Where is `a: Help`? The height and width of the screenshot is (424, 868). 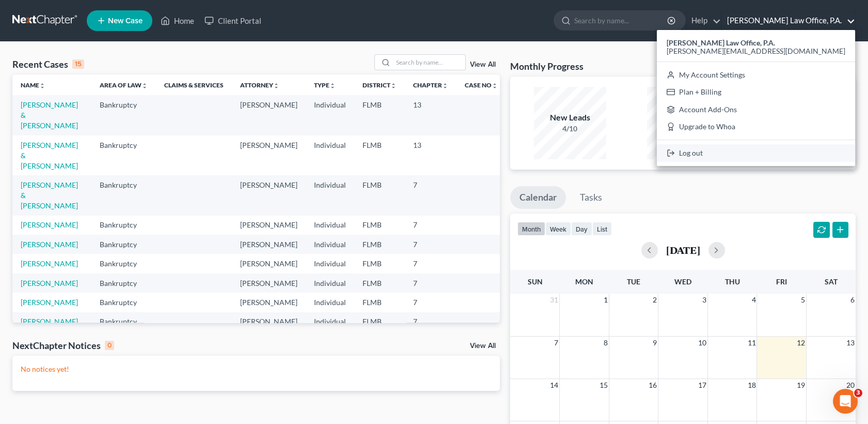
a: Help is located at coordinates (704, 21).